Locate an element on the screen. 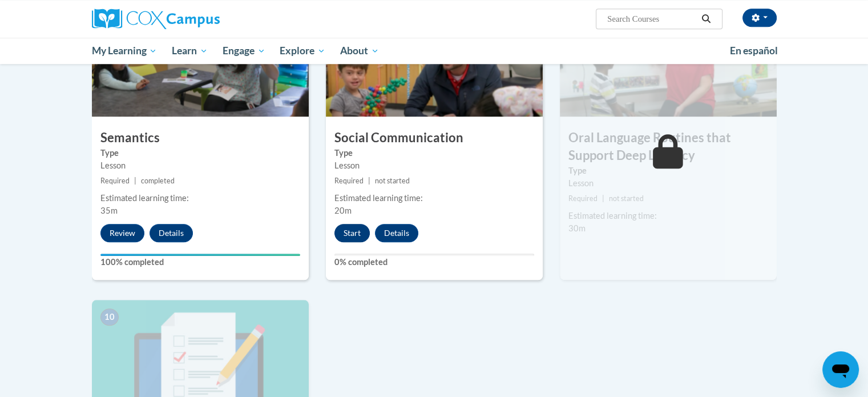  span: My Learning is located at coordinates (124, 51).